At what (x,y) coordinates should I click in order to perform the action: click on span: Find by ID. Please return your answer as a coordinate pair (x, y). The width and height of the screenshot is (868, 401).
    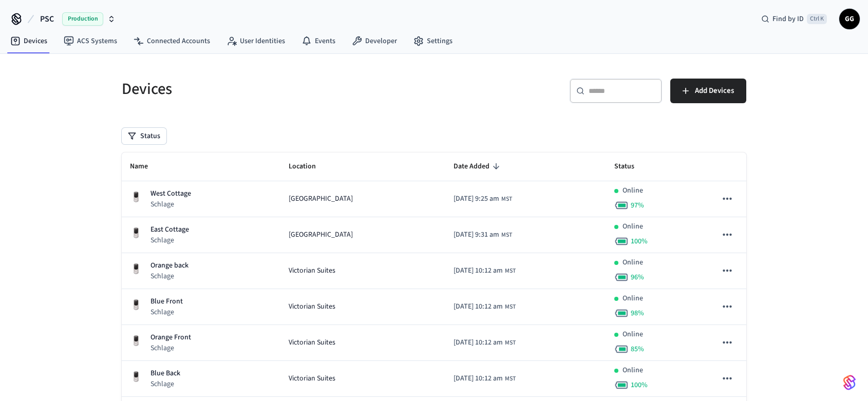
    Looking at the image, I should click on (788, 19).